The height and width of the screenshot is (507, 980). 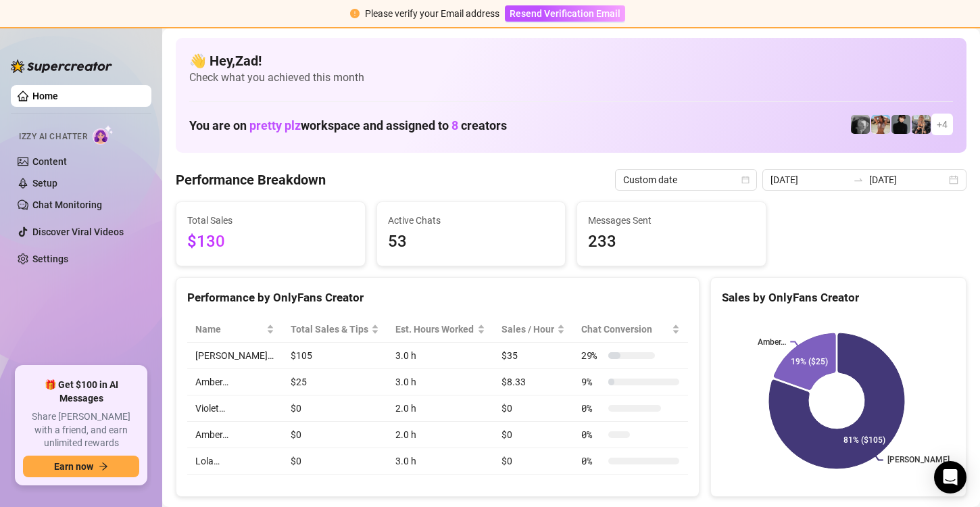 What do you see at coordinates (686, 180) in the screenshot?
I see `span: Custom date` at bounding box center [686, 180].